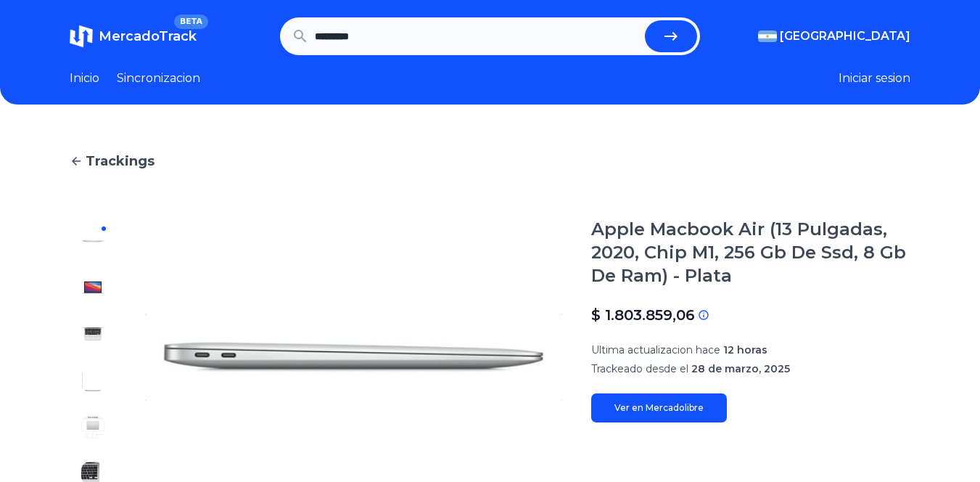 The height and width of the screenshot is (482, 980). What do you see at coordinates (81, 36) in the screenshot?
I see `img: MercadoTrack` at bounding box center [81, 36].